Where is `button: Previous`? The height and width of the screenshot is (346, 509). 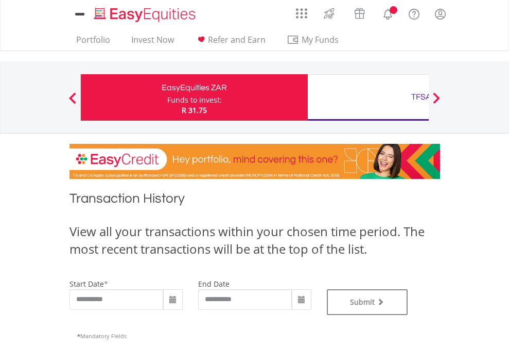
button: Previous is located at coordinates (73, 103).